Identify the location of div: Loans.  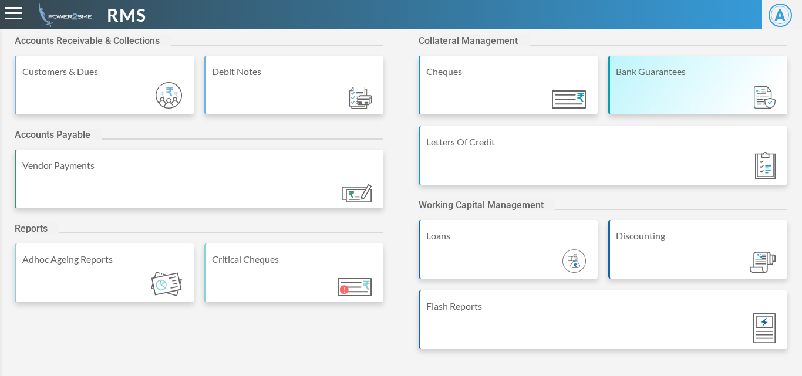
(509, 236).